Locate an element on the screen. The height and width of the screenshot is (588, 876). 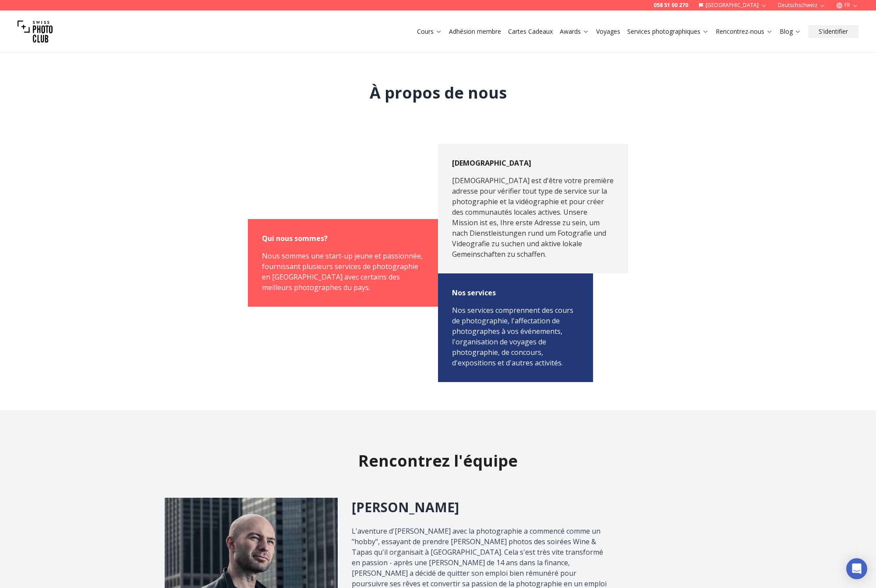
a: Rencontrez-nous is located at coordinates (744, 32).